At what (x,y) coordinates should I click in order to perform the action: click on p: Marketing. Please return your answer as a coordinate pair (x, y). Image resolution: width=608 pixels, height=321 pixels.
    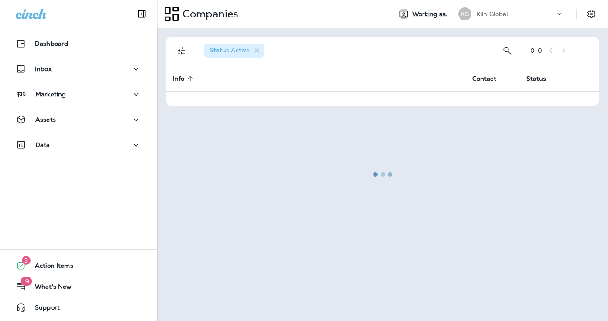
    Looking at the image, I should click on (51, 94).